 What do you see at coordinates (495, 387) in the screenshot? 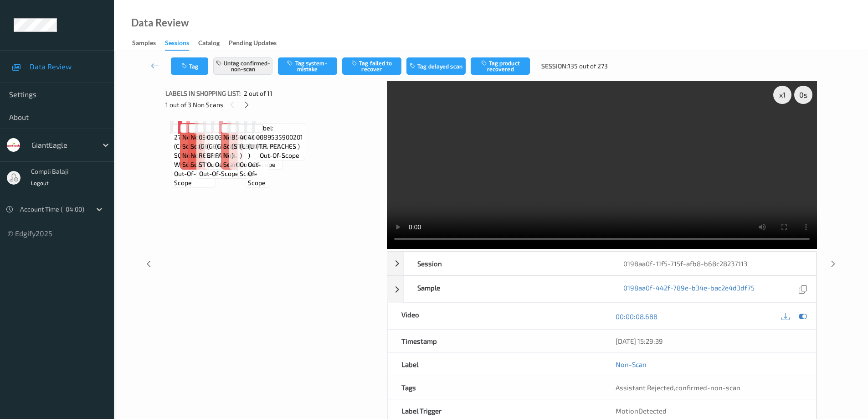
I see `div: Tags` at bounding box center [495, 387].